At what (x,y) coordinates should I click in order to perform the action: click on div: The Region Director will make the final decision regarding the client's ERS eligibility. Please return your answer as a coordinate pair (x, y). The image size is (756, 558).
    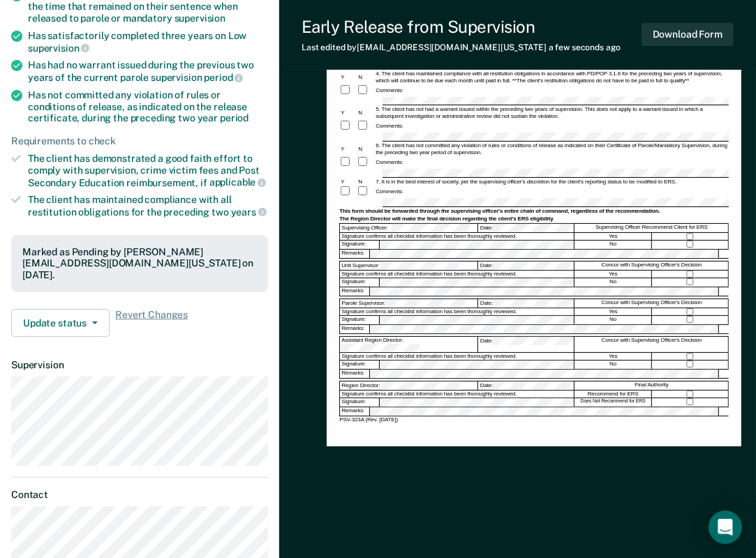
    Looking at the image, I should click on (534, 219).